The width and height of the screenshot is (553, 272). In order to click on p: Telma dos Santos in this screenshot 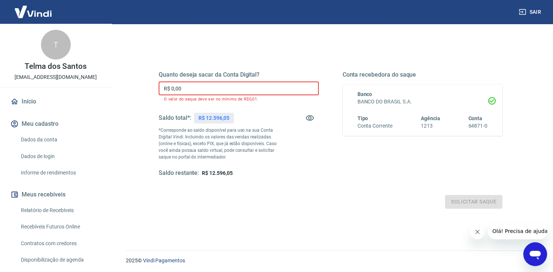, I will do `click(55, 66)`.